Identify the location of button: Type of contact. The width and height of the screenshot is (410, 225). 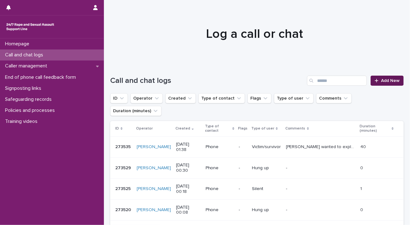
(222, 98).